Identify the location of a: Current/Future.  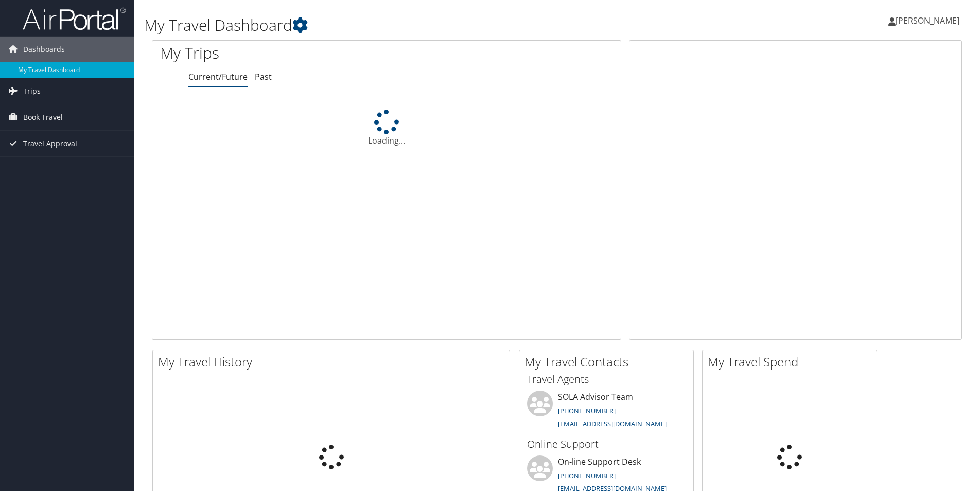
(218, 77).